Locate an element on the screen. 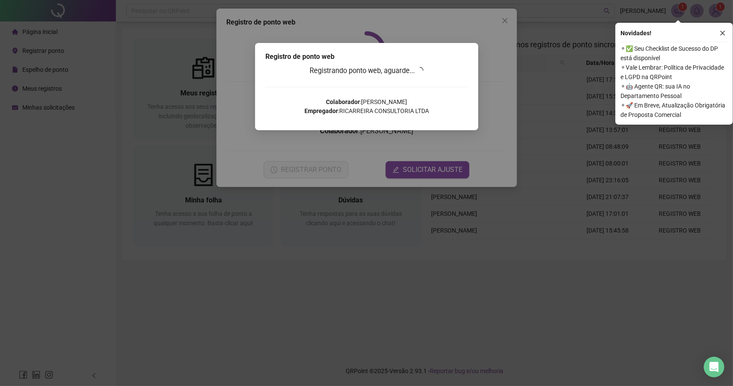 The height and width of the screenshot is (386, 733). div: Open Intercom Messenger is located at coordinates (715, 367).